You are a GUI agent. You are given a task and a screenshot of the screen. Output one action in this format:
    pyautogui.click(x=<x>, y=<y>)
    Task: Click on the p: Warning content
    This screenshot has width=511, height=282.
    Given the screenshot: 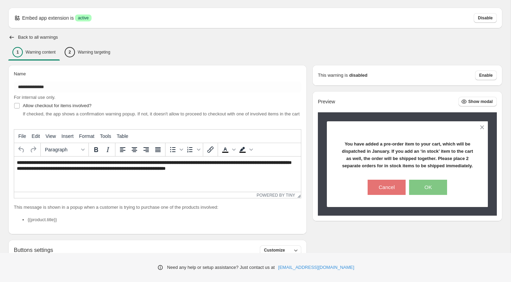 What is the action you would take?
    pyautogui.click(x=40, y=52)
    